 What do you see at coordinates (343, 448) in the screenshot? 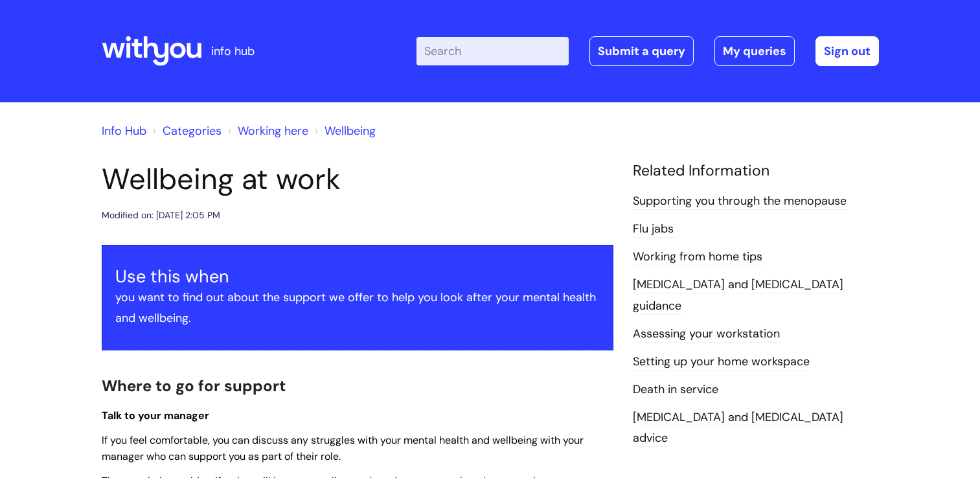
I see `span: If you feel comfortable, you can discuss any struggles with your mental health and wellbeing with...` at bounding box center [343, 448].